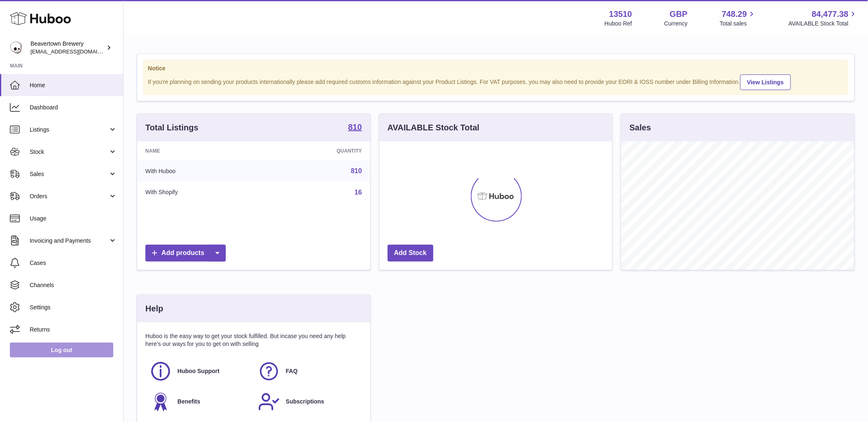 The width and height of the screenshot is (868, 422). What do you see at coordinates (61, 350) in the screenshot?
I see `a: Log out` at bounding box center [61, 350].